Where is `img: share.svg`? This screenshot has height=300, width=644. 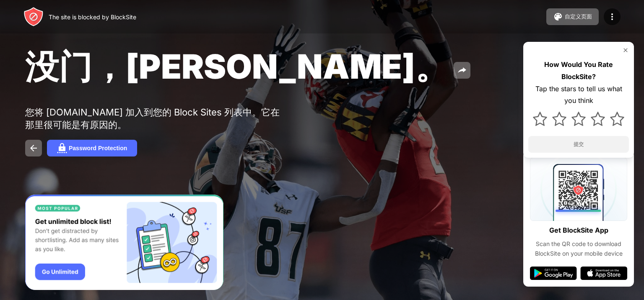
img: share.svg is located at coordinates (462, 70).